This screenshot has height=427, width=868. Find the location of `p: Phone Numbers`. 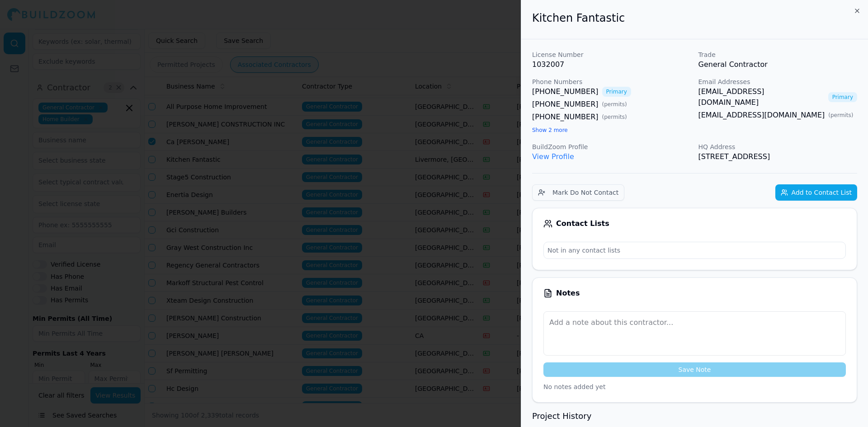

p: Phone Numbers is located at coordinates (611, 82).